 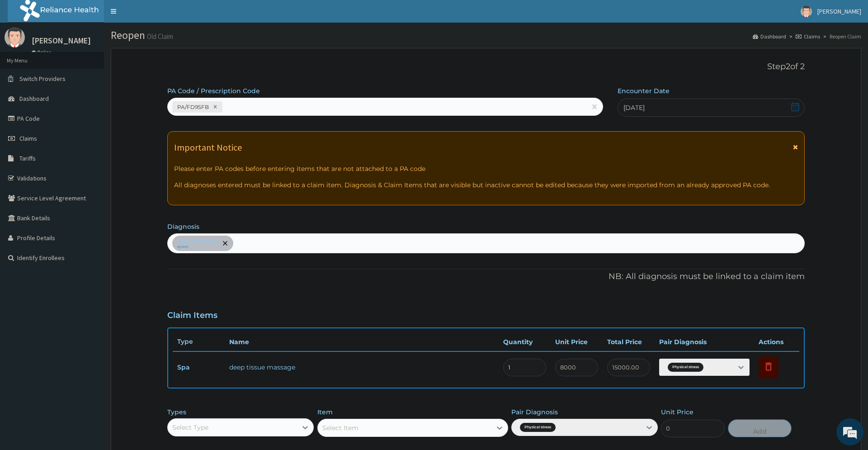 I want to click on span: Switch Providers, so click(x=42, y=79).